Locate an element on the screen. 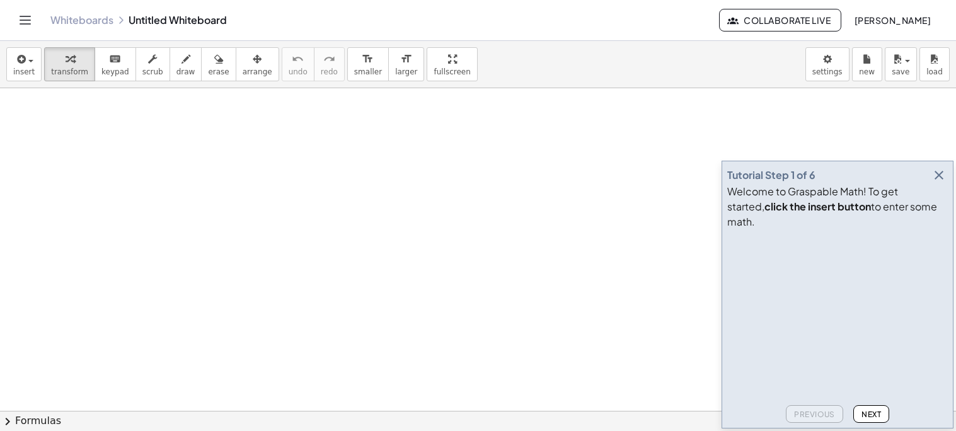 This screenshot has width=956, height=431. i: redo is located at coordinates (329, 59).